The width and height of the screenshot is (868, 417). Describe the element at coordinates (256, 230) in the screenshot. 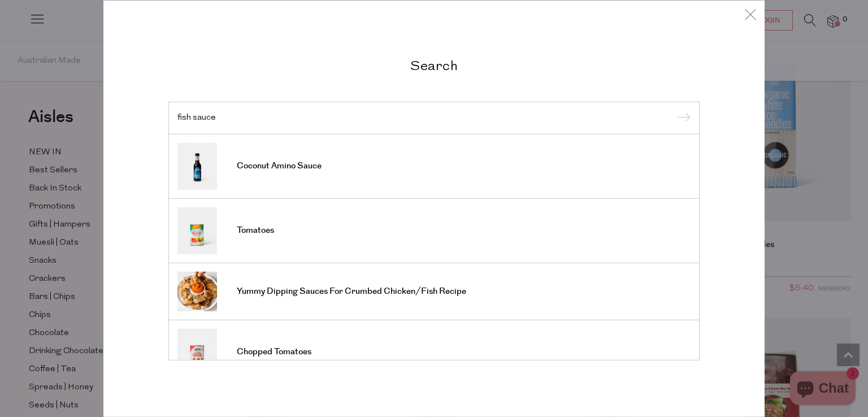

I see `span: Tomatoes` at that location.